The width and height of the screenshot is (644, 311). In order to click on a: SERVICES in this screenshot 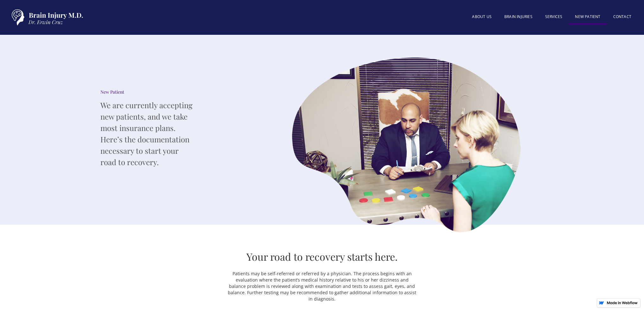, I will do `click(554, 17)`.